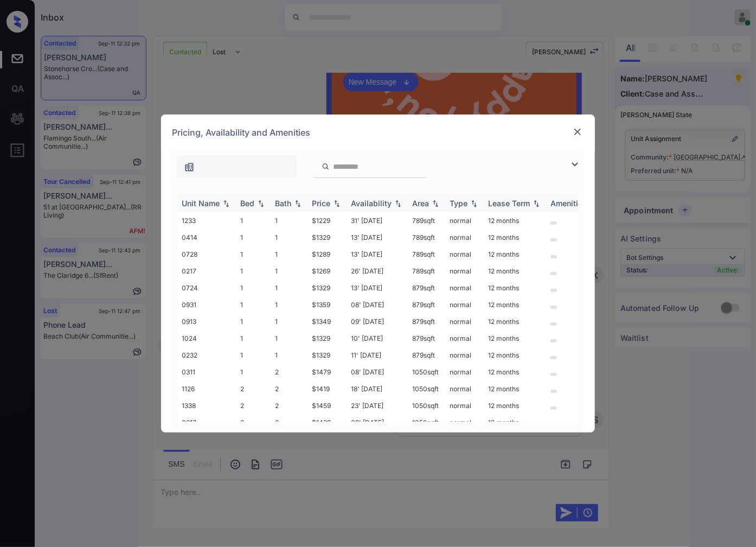 The image size is (756, 547). I want to click on td: 0311, so click(206, 372).